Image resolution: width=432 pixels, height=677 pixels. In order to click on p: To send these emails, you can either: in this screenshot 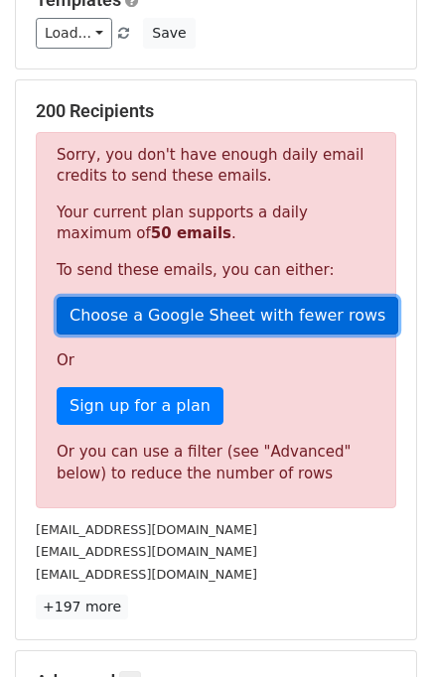, I will do `click(215, 270)`.